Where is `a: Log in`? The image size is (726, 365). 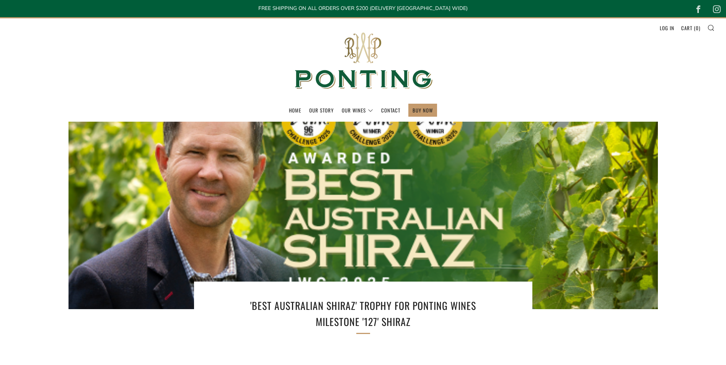 a: Log in is located at coordinates (667, 28).